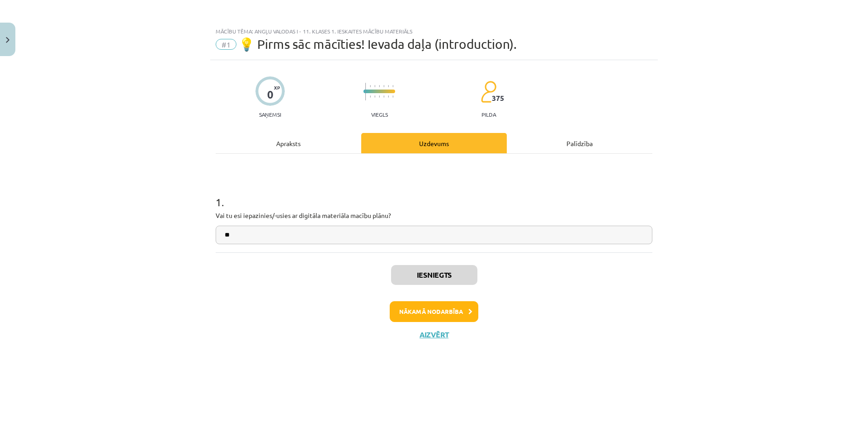 The width and height of the screenshot is (868, 431). I want to click on img: students-c634bb4e5e11cddfef0936a35e636f08e4e9abd3cc4e673bd6f9a4125e45ecb1.svg, so click(488, 92).